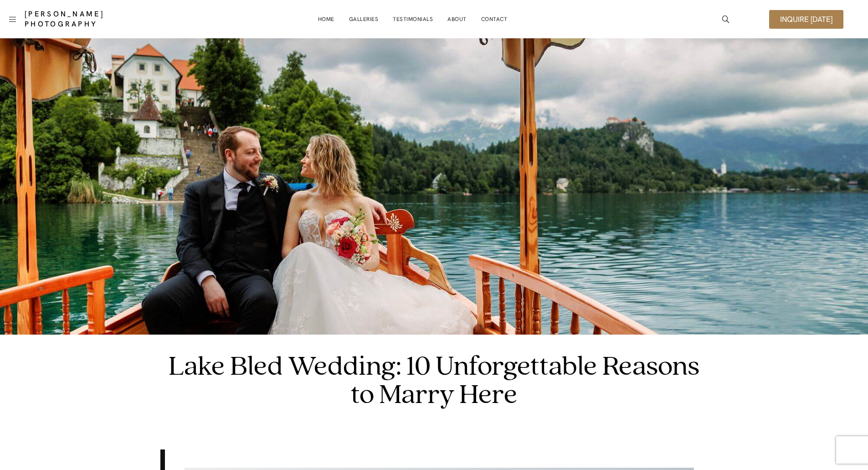  Describe the element at coordinates (326, 19) in the screenshot. I see `a: Home` at that location.